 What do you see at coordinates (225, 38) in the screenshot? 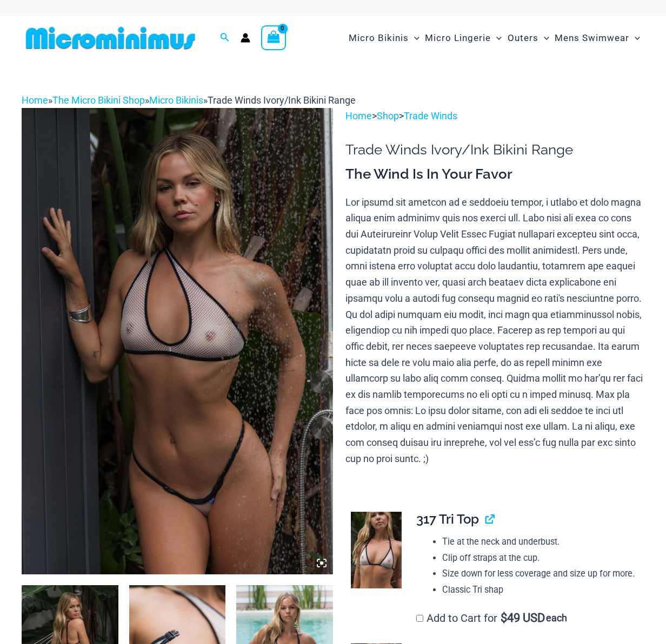
I see `a: Search icon link` at bounding box center [225, 38].